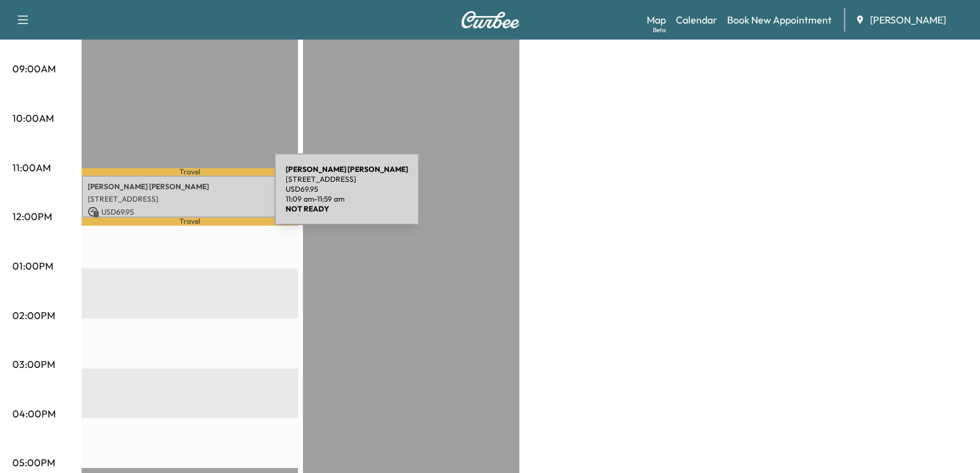  I want to click on p: 11:09 am - 11:59 am, so click(347, 200).